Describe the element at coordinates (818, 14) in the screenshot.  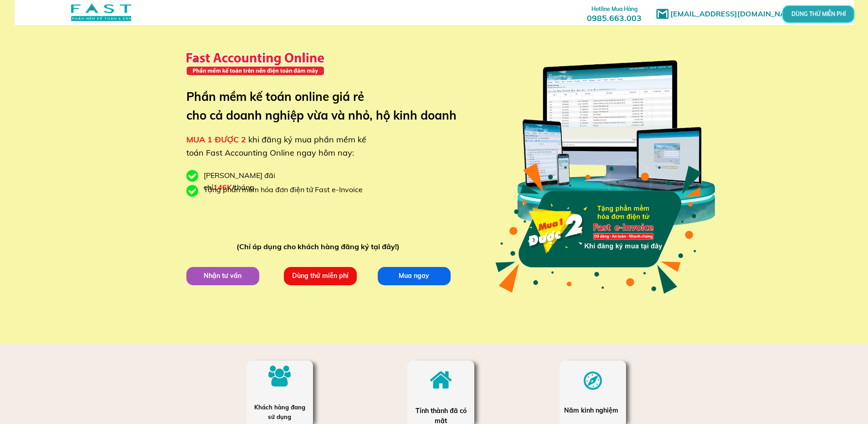
I see `p: DÙNG THỬ MIỄN PHÍ` at that location.